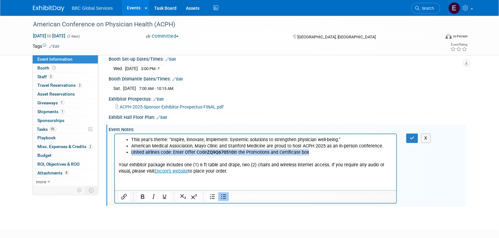  Describe the element at coordinates (59, 164) in the screenshot. I see `span: ROI, Objectives & ROO` at that location.